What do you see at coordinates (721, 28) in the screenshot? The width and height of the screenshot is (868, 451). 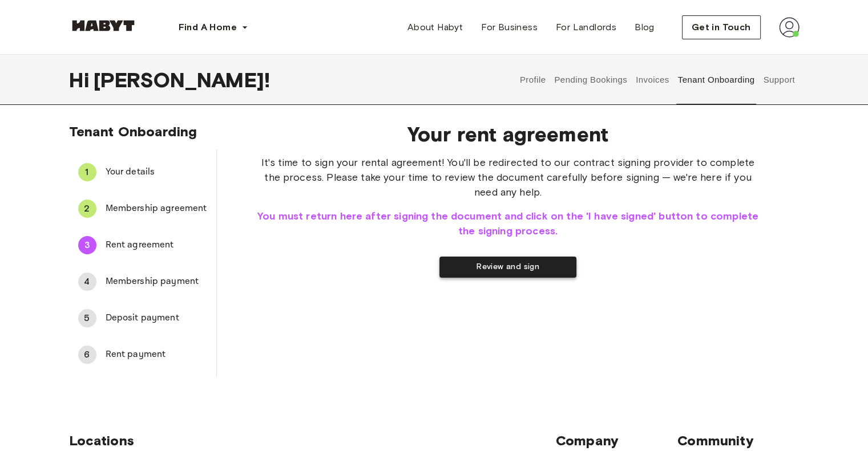 I see `button: Get in Touch` at bounding box center [721, 28].